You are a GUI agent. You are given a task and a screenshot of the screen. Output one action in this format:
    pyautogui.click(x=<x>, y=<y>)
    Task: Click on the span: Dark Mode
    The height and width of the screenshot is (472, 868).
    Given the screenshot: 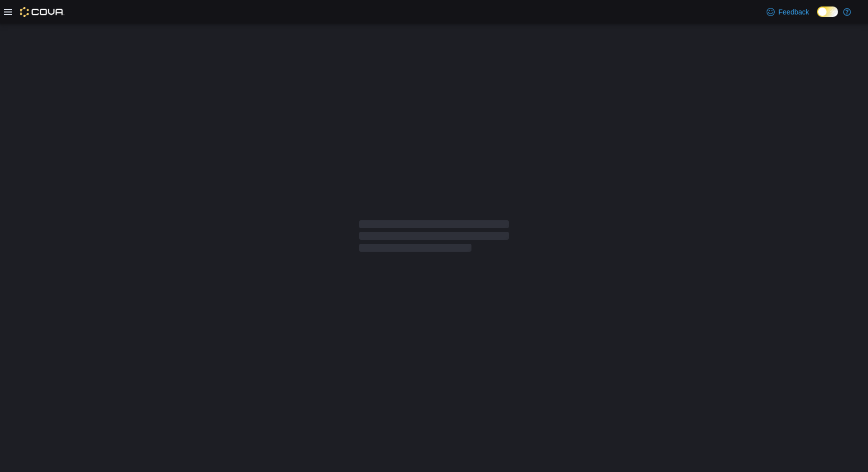 What is the action you would take?
    pyautogui.click(x=818, y=17)
    